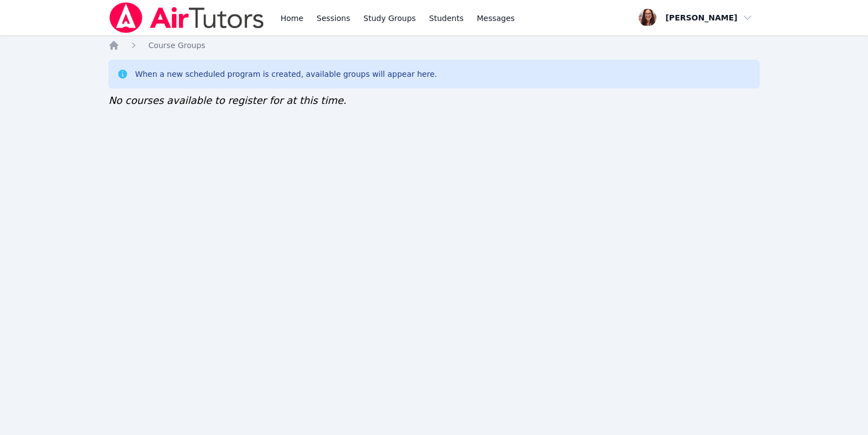 The height and width of the screenshot is (435, 868). What do you see at coordinates (176, 46) in the screenshot?
I see `a: Course Groups` at bounding box center [176, 46].